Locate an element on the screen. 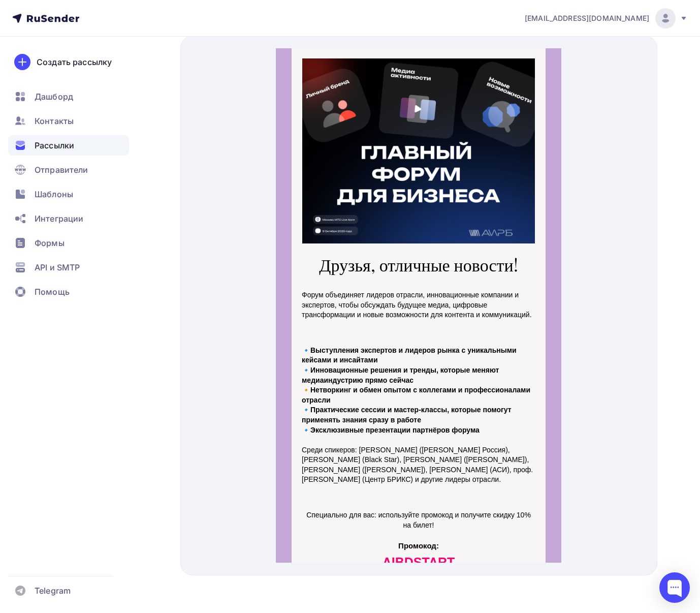  span: Отправители is located at coordinates (62, 170).